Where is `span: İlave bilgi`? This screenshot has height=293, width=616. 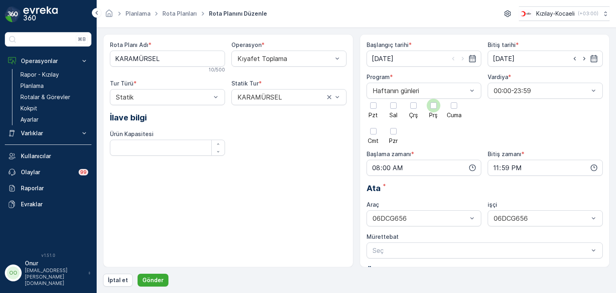
span: İlave bilgi is located at coordinates (128, 117).